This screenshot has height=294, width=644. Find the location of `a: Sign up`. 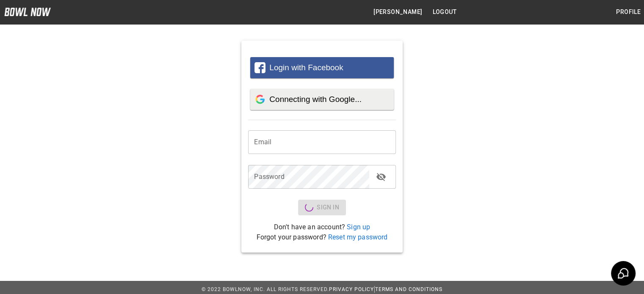

a: Sign up is located at coordinates (358, 227).